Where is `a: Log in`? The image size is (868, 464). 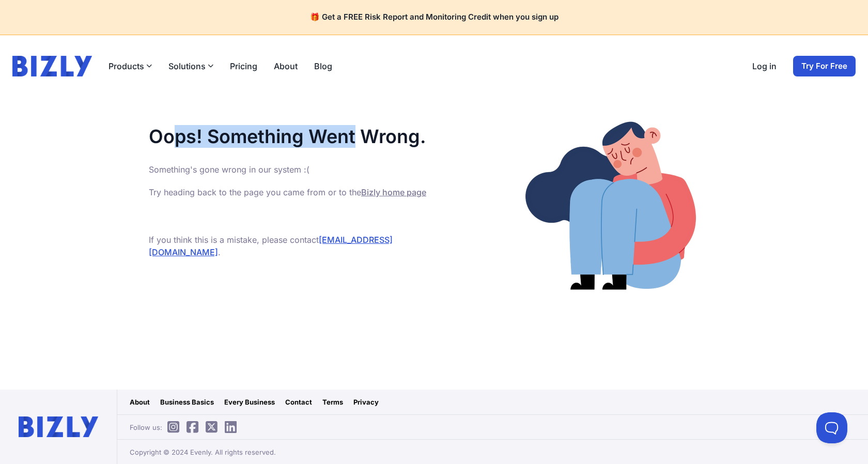
a: Log in is located at coordinates (764, 66).